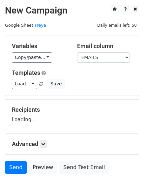 The width and height of the screenshot is (144, 177). What do you see at coordinates (84, 168) in the screenshot?
I see `a: Send Test Email` at bounding box center [84, 168].